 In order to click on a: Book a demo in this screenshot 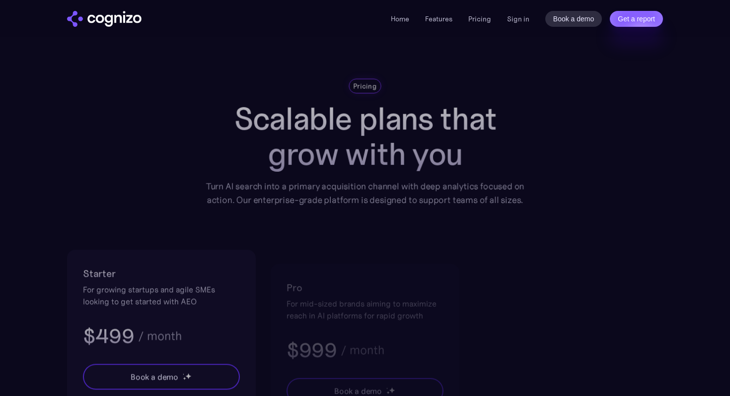, I will do `click(573, 19)`.